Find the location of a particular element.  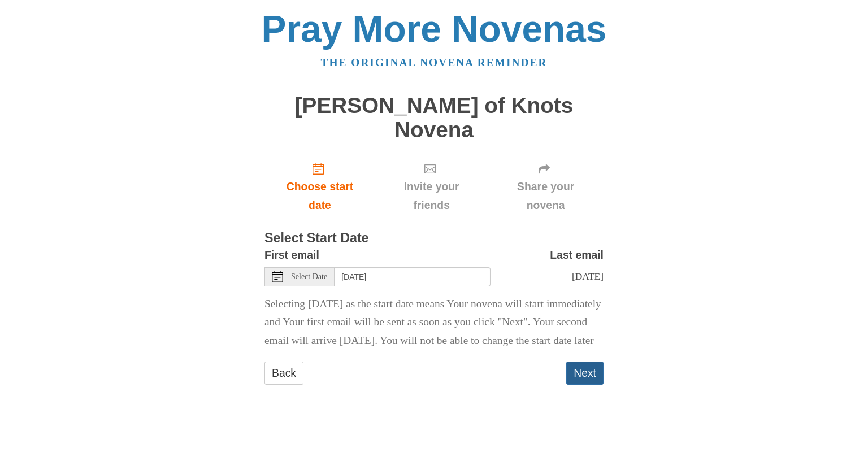

span: Share your novena is located at coordinates (545, 196).